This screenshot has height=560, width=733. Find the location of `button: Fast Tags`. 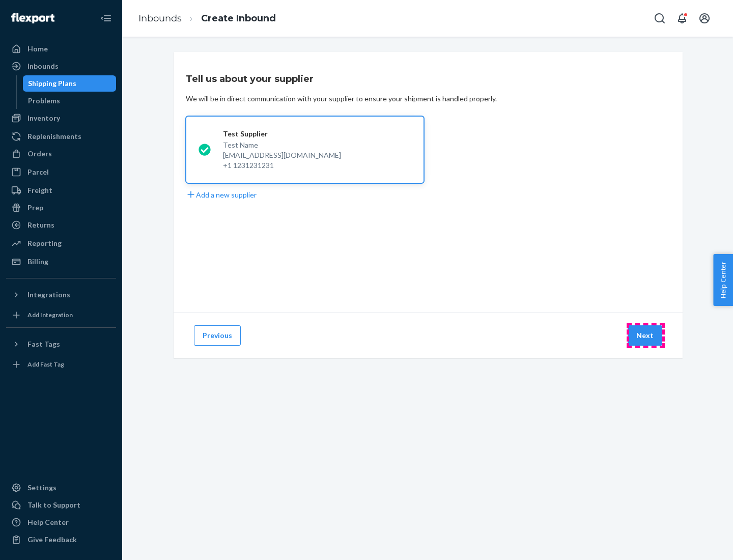

button: Fast Tags is located at coordinates (61, 344).